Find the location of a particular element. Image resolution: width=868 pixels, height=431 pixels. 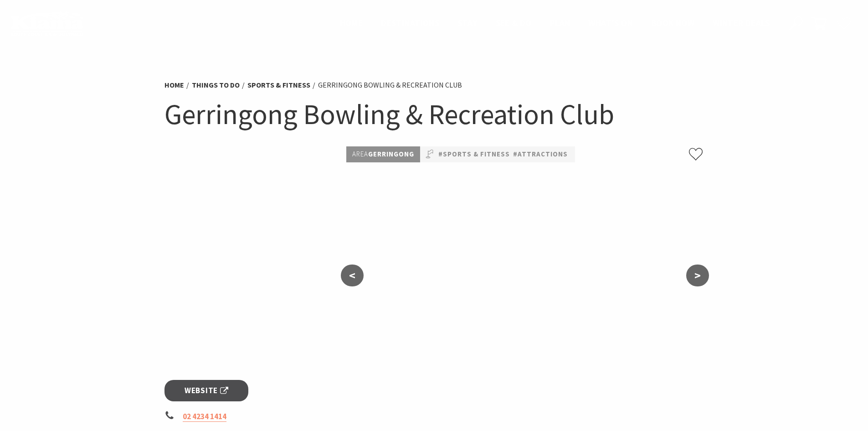

span: See & Do is located at coordinates (514, 23).